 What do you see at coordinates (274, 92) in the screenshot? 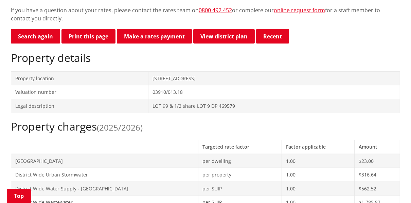
I see `td: 03910/013.18` at bounding box center [274, 92].